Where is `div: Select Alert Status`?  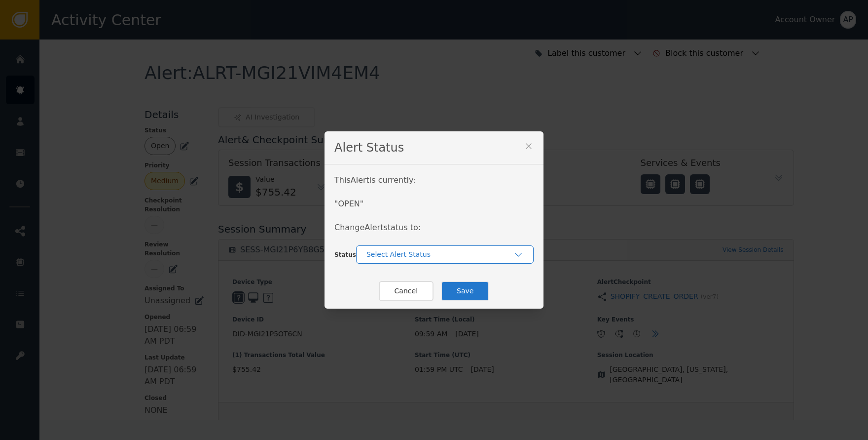
div: Select Alert Status is located at coordinates (440, 254).